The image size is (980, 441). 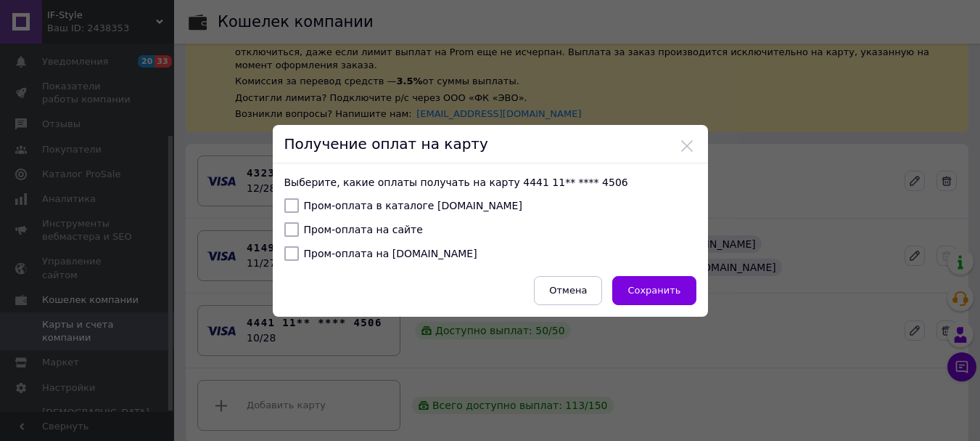 I want to click on label: Пром-оплата на сайте, so click(x=353, y=230).